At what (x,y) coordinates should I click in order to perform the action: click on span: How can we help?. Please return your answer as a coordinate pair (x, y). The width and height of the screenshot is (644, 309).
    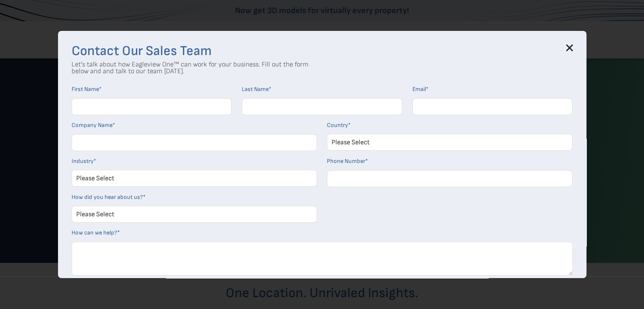
    Looking at the image, I should click on (95, 233).